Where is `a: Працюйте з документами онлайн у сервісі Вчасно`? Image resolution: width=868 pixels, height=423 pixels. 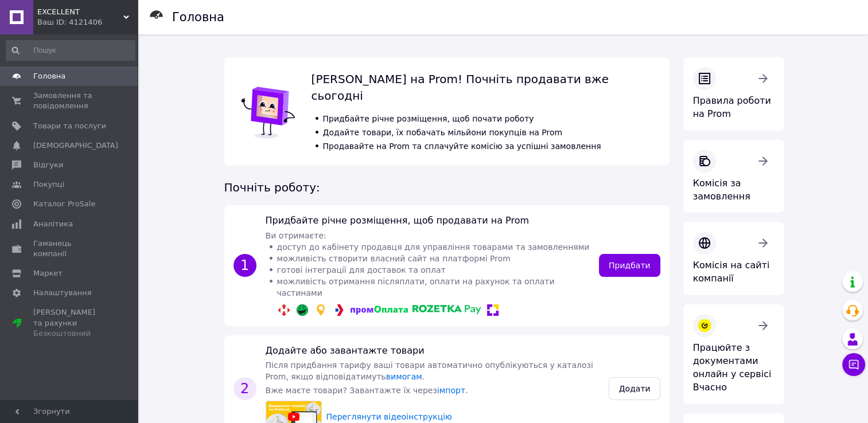 a: Працюйте з документами онлайн у сервісі Вчасно is located at coordinates (734, 354).